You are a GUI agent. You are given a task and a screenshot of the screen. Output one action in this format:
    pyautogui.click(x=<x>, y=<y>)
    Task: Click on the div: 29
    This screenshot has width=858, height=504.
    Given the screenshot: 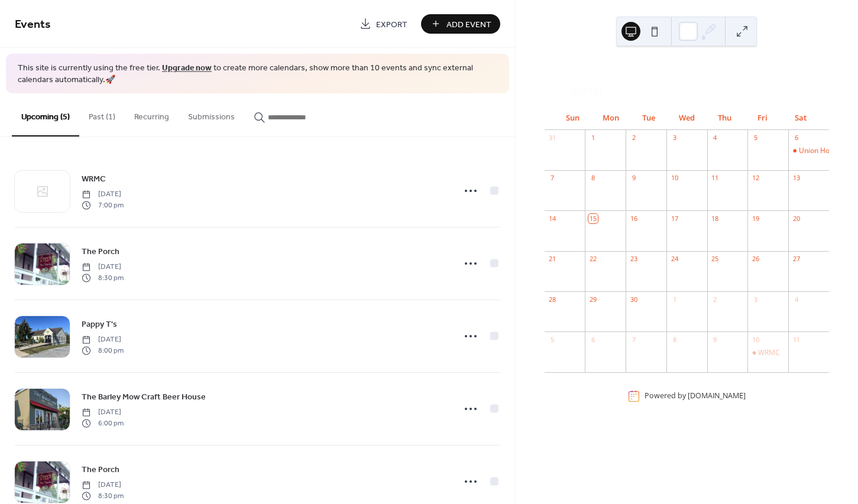 What is the action you would take?
    pyautogui.click(x=592, y=299)
    